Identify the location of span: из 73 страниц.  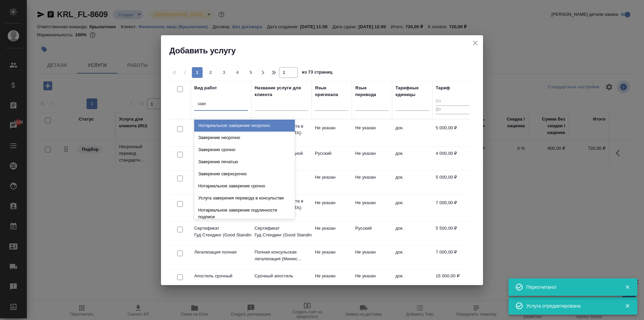
(317, 73).